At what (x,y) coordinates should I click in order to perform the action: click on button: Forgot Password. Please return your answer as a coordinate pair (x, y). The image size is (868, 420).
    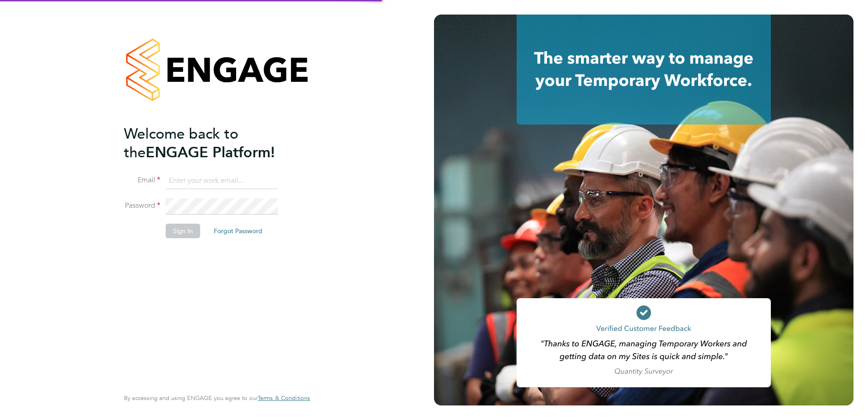
    Looking at the image, I should click on (238, 231).